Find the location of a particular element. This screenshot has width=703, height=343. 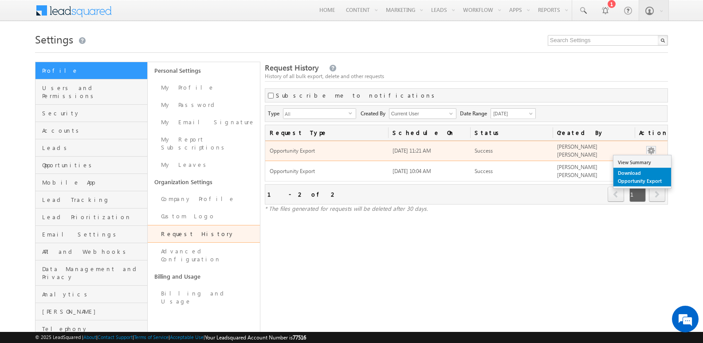

a: Request Type is located at coordinates (327, 133).